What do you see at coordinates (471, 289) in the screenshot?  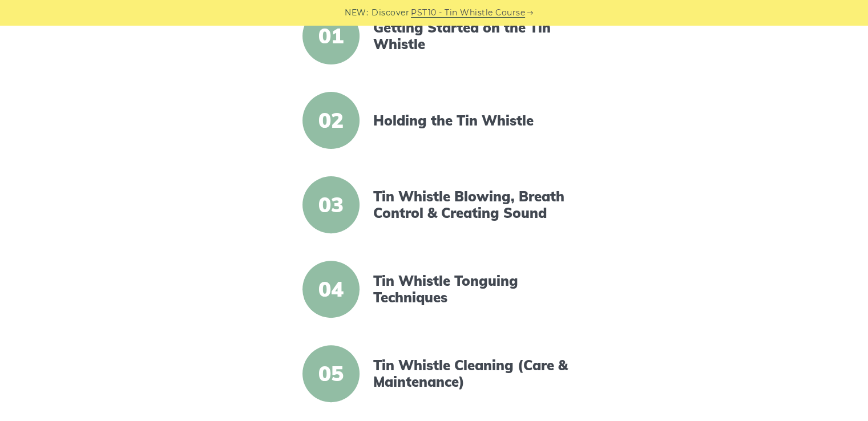 I see `a: Tin Whistle Tonguing Techniques` at bounding box center [471, 289].